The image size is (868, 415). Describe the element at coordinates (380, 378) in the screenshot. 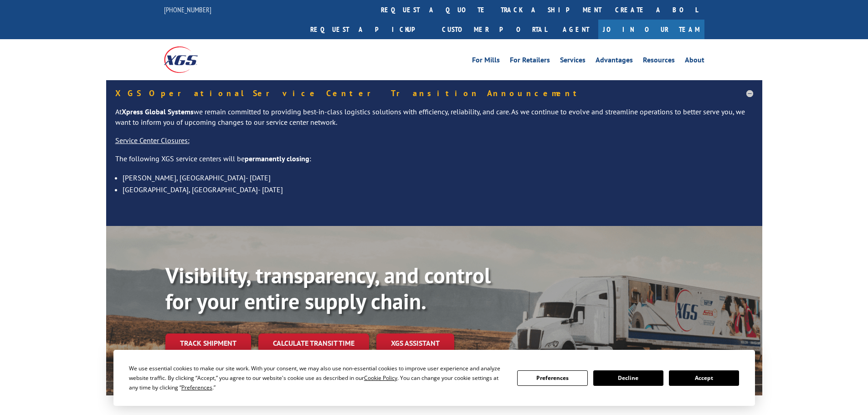

I see `span: Cookie Policy` at that location.